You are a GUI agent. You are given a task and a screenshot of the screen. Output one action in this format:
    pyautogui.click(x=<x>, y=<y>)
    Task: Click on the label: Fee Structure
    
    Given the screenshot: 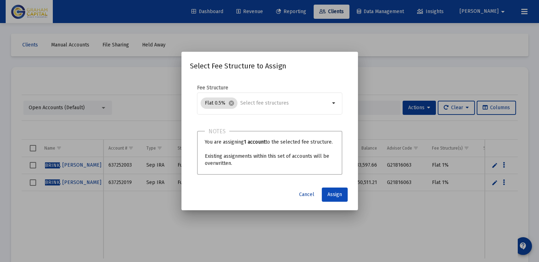 What is the action you would take?
    pyautogui.click(x=213, y=88)
    